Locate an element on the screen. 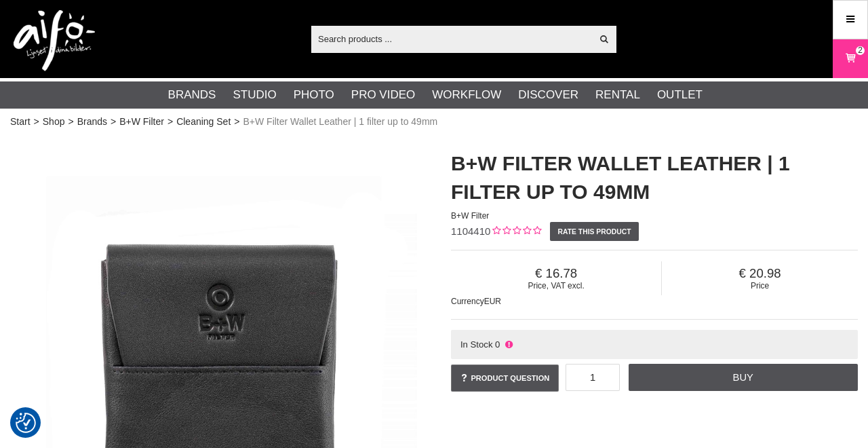 This screenshot has height=448, width=868. a: Studio is located at coordinates (254, 95).